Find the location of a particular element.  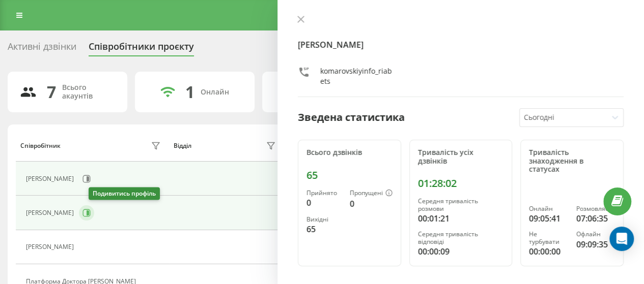

div: Тривалість знаходження в статусах is located at coordinates (572, 161).